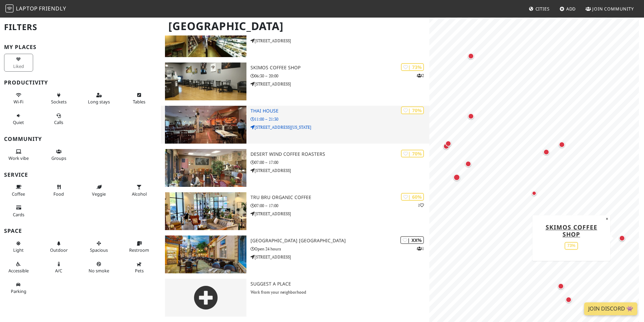  What do you see at coordinates (139, 267) in the screenshot?
I see `button: Pets` at bounding box center [139, 267].